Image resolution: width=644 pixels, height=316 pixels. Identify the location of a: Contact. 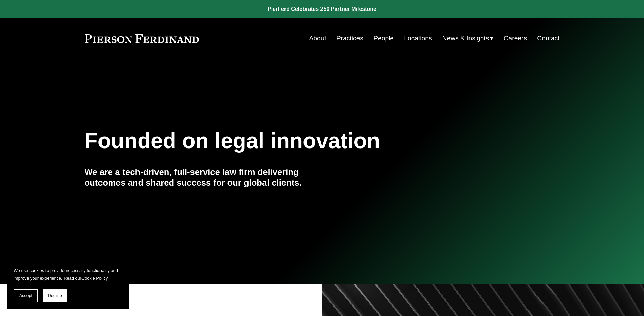
(548, 38).